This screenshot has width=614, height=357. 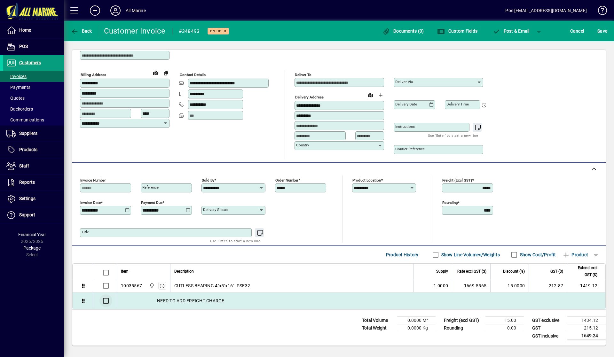 I want to click on span: Product, so click(x=575, y=255).